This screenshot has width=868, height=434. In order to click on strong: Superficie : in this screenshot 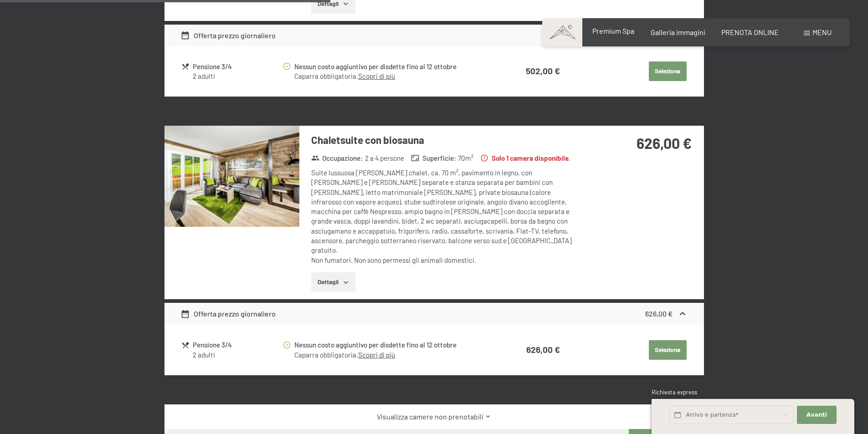, I will do `click(433, 158)`.